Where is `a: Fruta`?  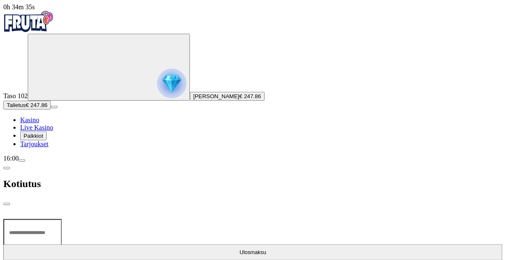 a: Fruta is located at coordinates (29, 29).